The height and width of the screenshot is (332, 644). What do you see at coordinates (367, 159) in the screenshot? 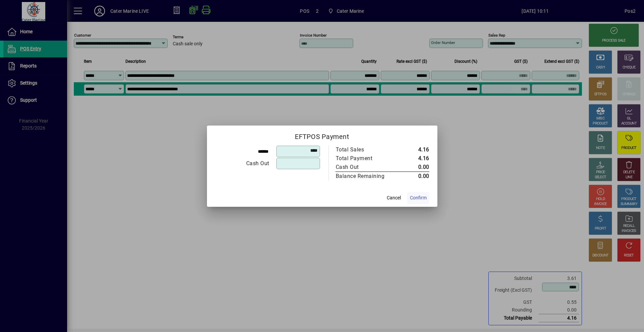
I see `td: Total Payment` at bounding box center [367, 159].